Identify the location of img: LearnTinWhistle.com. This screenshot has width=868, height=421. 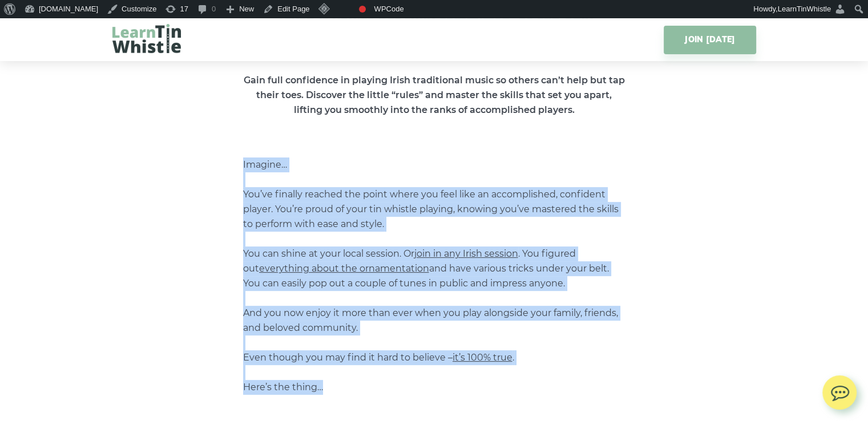
(147, 38).